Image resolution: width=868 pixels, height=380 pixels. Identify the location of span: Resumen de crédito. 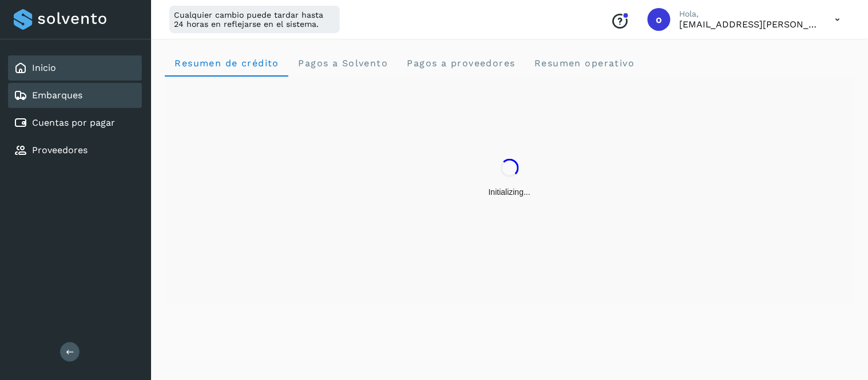
(226, 63).